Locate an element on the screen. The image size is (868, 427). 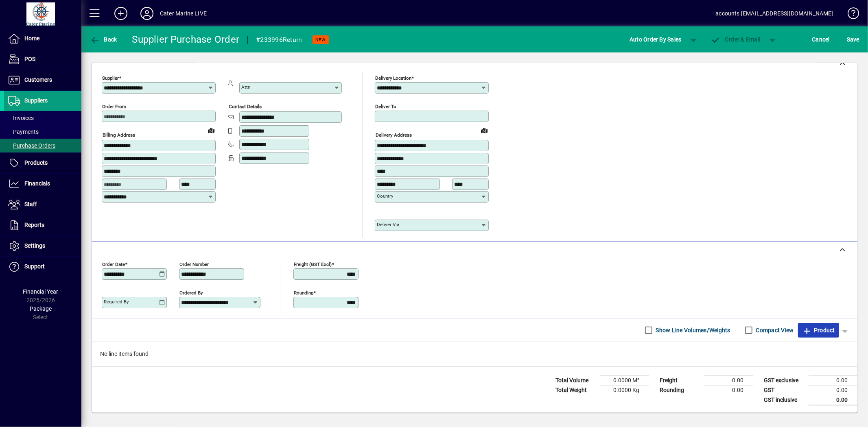
span: Customers is located at coordinates (38, 80).